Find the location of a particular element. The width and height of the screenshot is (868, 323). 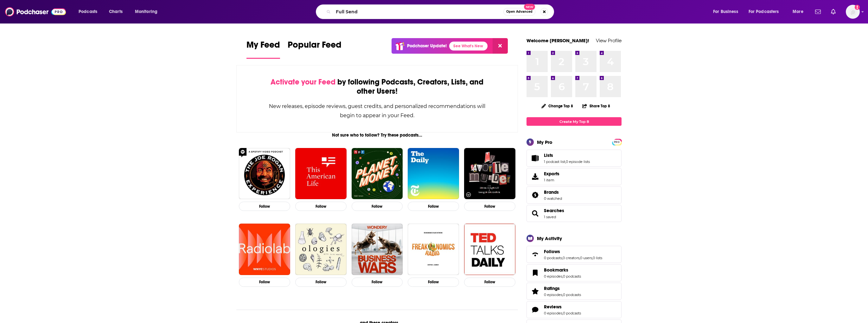

img: This American Life is located at coordinates (321, 173).